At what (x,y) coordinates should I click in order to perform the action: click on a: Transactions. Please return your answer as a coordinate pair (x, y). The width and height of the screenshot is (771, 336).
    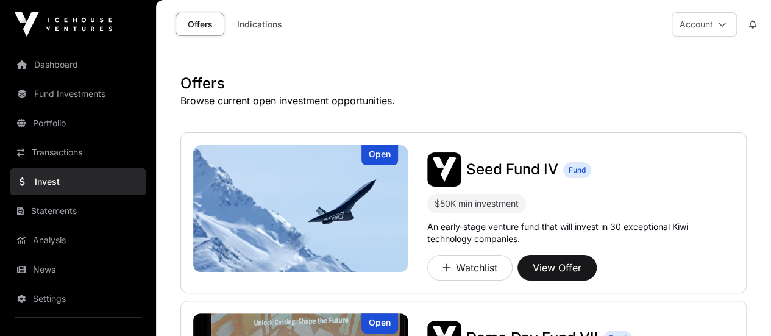
    Looking at the image, I should click on (78, 152).